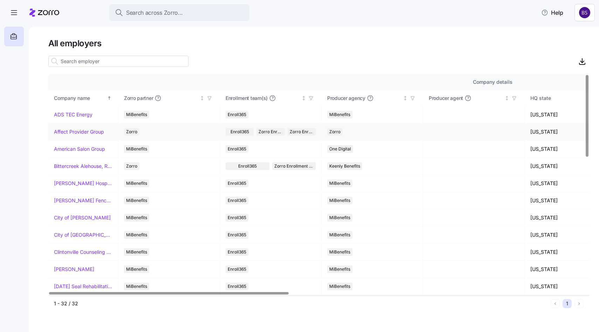 This screenshot has height=332, width=599. I want to click on a: Affect Provider Group, so click(79, 132).